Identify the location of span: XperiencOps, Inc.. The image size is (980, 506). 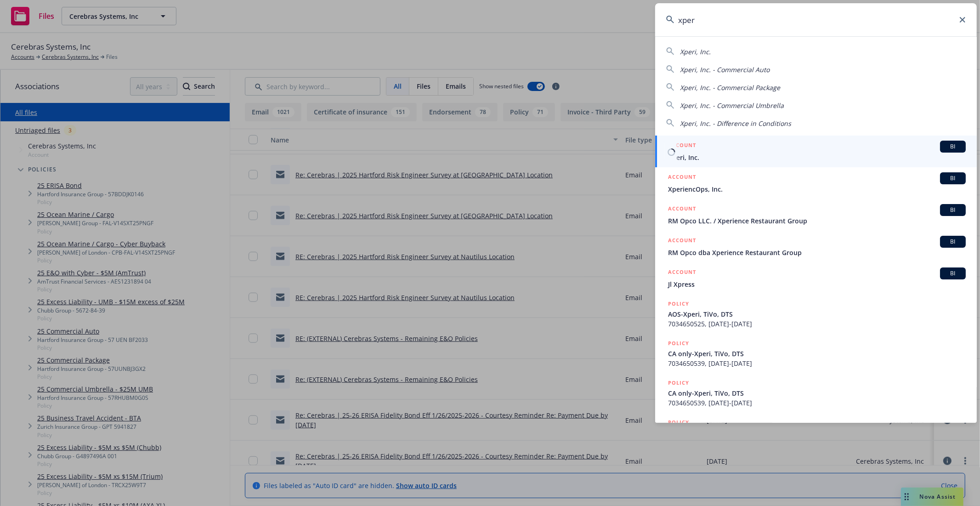
(817, 189).